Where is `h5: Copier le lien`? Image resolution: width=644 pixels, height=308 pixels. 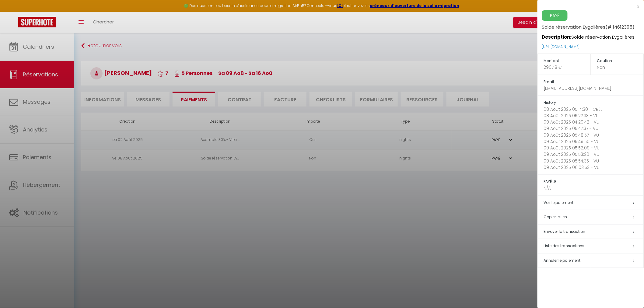
h5: Copier le lien is located at coordinates (593, 216).